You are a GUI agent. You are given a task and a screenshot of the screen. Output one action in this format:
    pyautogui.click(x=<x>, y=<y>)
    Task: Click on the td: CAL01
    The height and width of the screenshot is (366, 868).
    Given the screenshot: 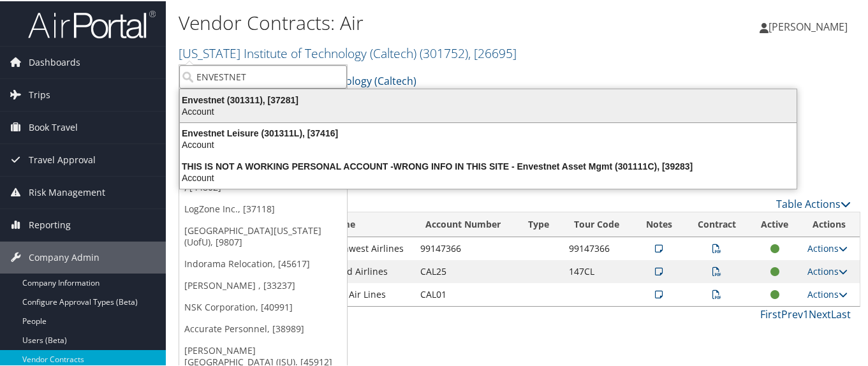 What is the action you would take?
    pyautogui.click(x=465, y=293)
    